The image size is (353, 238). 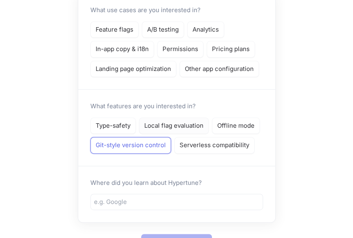 I want to click on input: e.g. Google, so click(x=177, y=202).